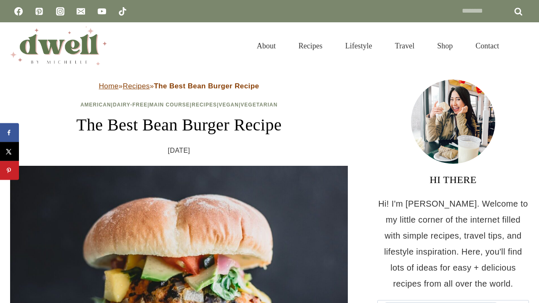  I want to click on a: Lifestyle, so click(359, 46).